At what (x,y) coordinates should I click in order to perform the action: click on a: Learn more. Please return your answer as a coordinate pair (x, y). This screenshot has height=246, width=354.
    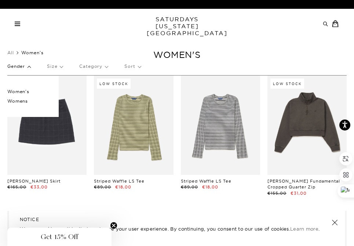
    Looking at the image, I should click on (304, 229).